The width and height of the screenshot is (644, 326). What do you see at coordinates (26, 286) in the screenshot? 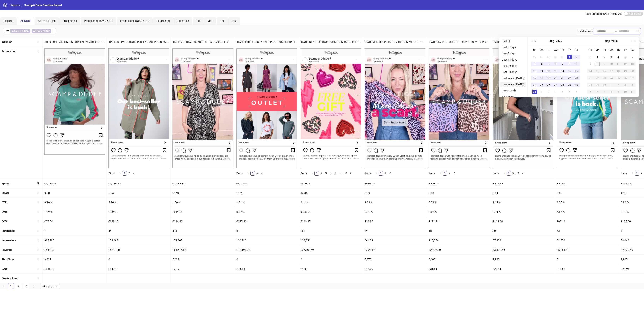
I see `li: 3` at bounding box center [26, 286].